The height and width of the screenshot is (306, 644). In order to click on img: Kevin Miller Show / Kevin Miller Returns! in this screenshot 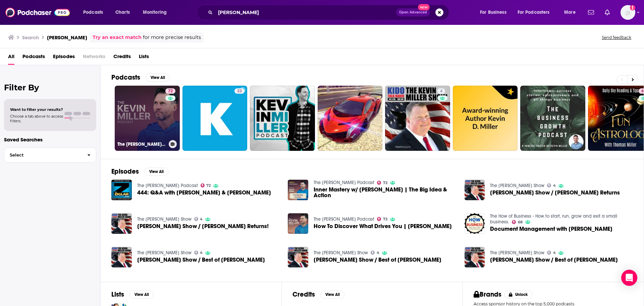, I will do `click(121, 223)`.